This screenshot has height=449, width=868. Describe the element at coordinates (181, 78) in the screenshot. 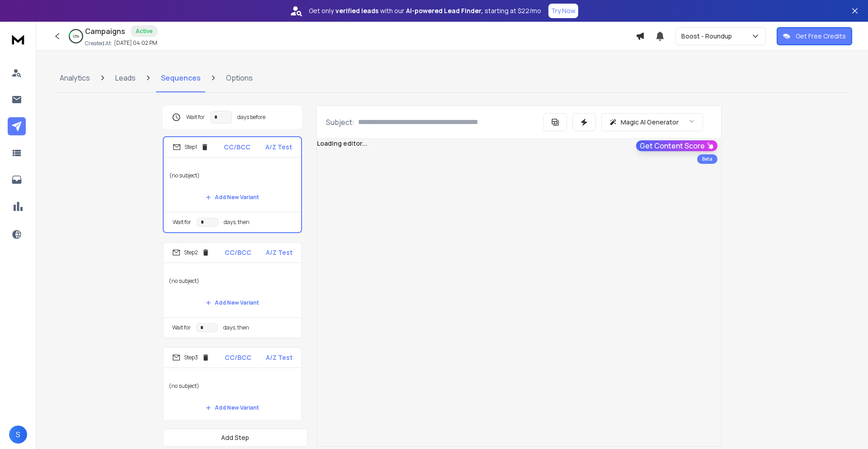

I see `a: Sequences` at that location.